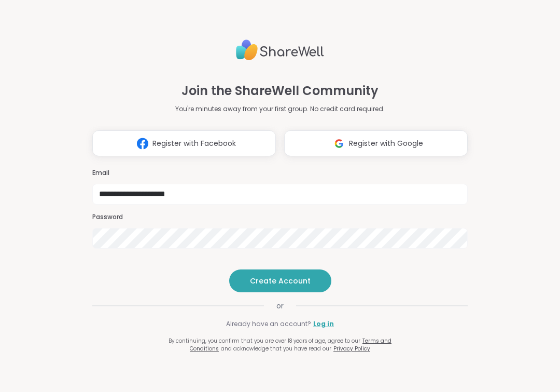 This screenshot has height=392, width=560. Describe the element at coordinates (280, 91) in the screenshot. I see `h1: Join the ShareWell Community` at that location.